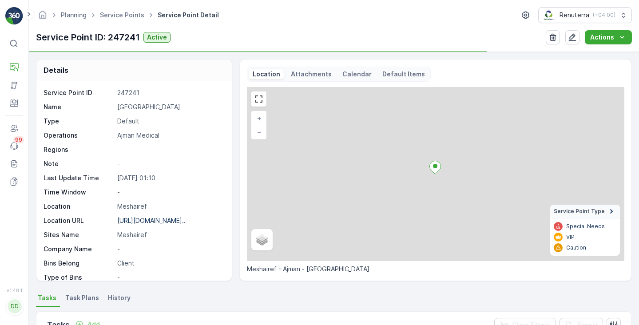 The width and height of the screenshot is (639, 325). I want to click on p: Location URL, so click(79, 221).